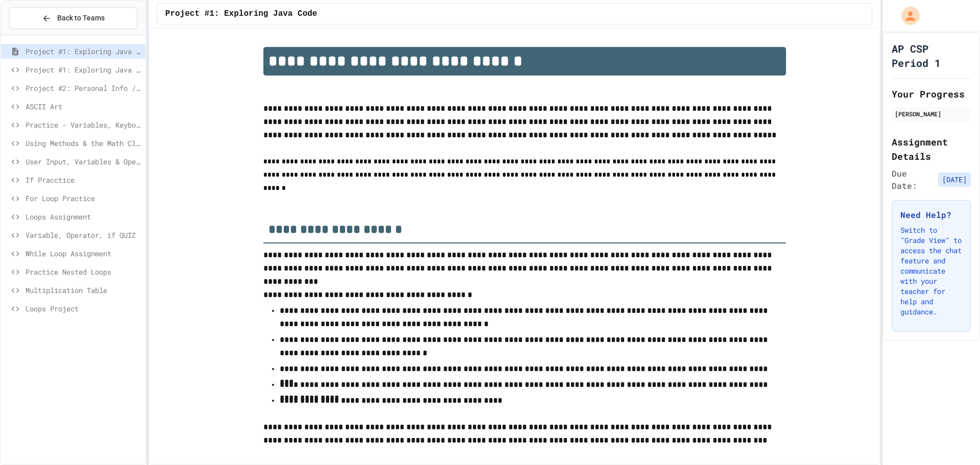 Image resolution: width=980 pixels, height=465 pixels. I want to click on span: For Loop Practice, so click(83, 198).